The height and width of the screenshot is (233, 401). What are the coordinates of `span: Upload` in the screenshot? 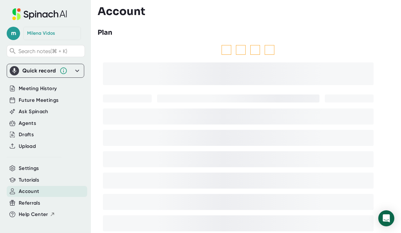 It's located at (27, 146).